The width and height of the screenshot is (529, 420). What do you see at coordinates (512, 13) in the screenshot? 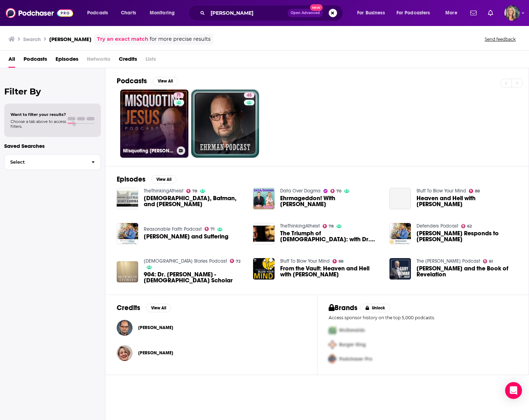
I see `button: Show profile menu` at bounding box center [512, 13].